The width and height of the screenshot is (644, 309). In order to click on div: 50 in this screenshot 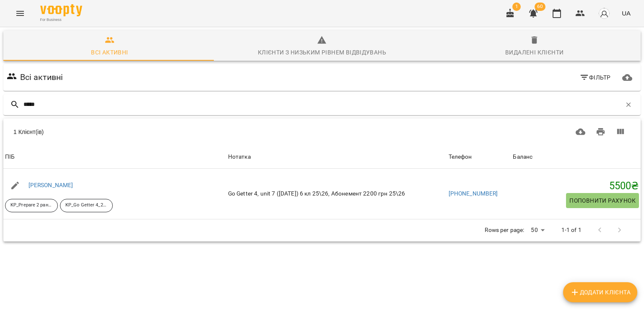, I will do `click(537, 230)`.